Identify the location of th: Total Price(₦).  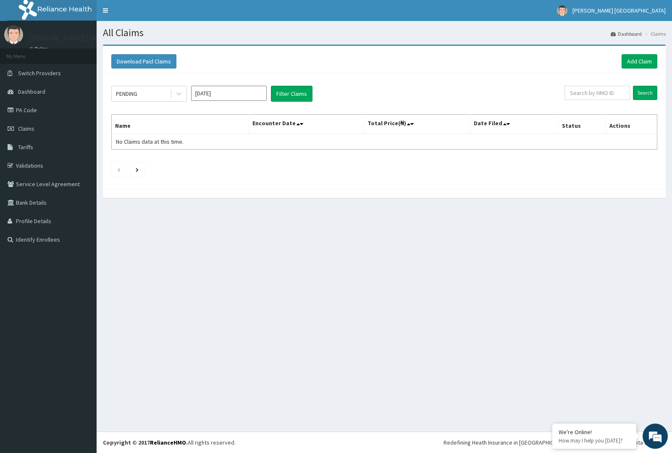
(417, 124).